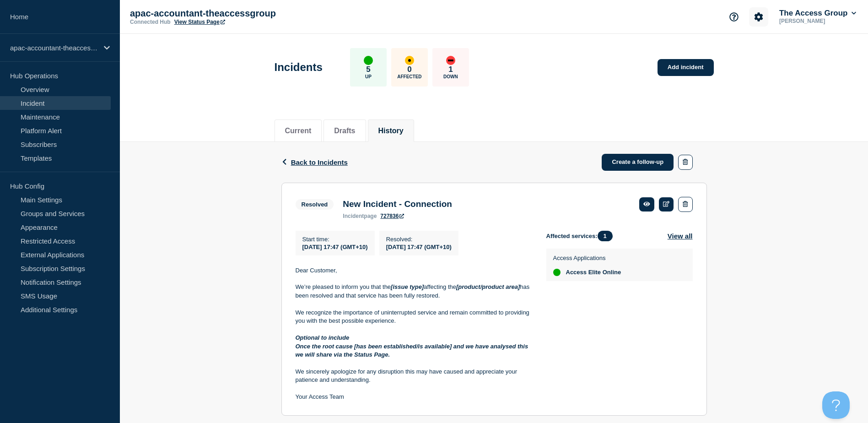 This screenshot has height=423, width=868. I want to click on p: Up, so click(368, 76).